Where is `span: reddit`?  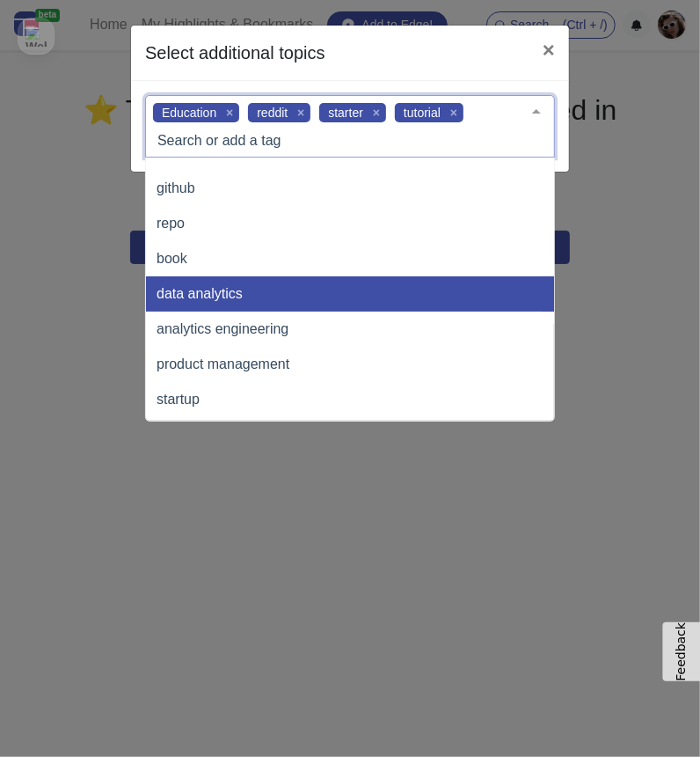
span: reddit is located at coordinates (272, 112).